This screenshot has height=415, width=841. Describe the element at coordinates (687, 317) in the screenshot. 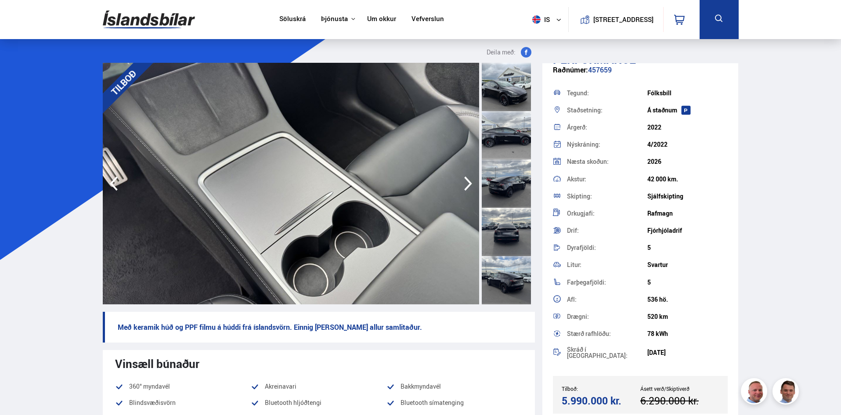

I see `div: 520 km` at that location.